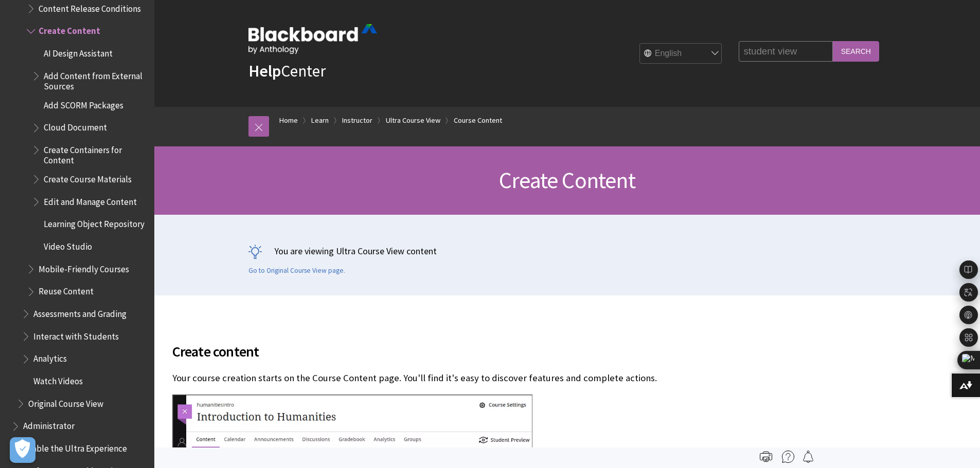 The width and height of the screenshot is (980, 468). Describe the element at coordinates (90, 200) in the screenshot. I see `span: Edit and Manage Content` at that location.